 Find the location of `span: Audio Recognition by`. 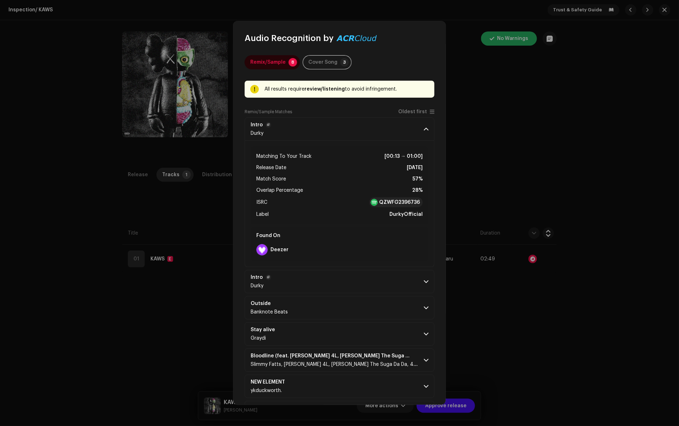

span: Audio Recognition by is located at coordinates (289, 38).